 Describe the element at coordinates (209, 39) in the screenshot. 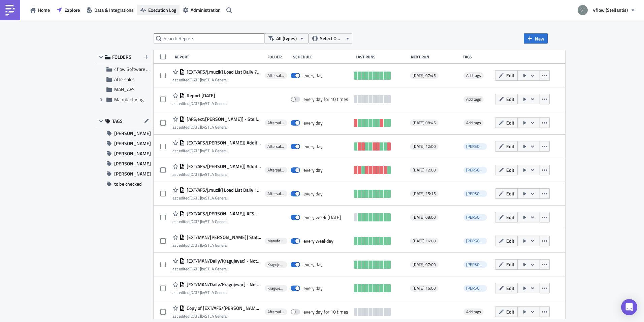

I see `input: Search Reports` at that location.